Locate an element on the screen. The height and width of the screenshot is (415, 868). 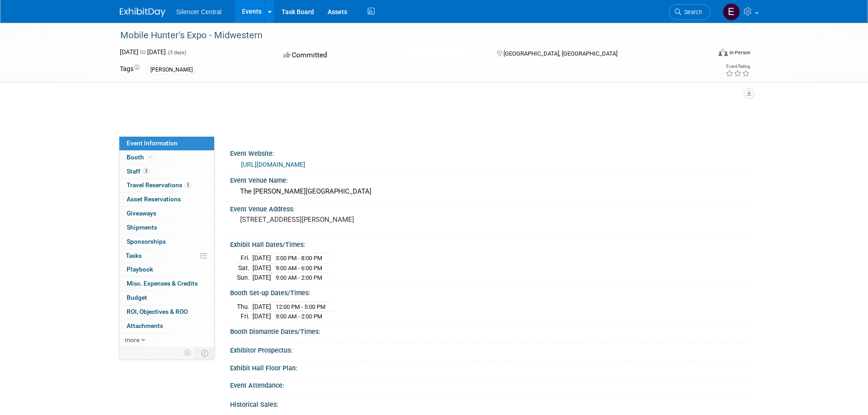
td: Sun. is located at coordinates (245, 277).